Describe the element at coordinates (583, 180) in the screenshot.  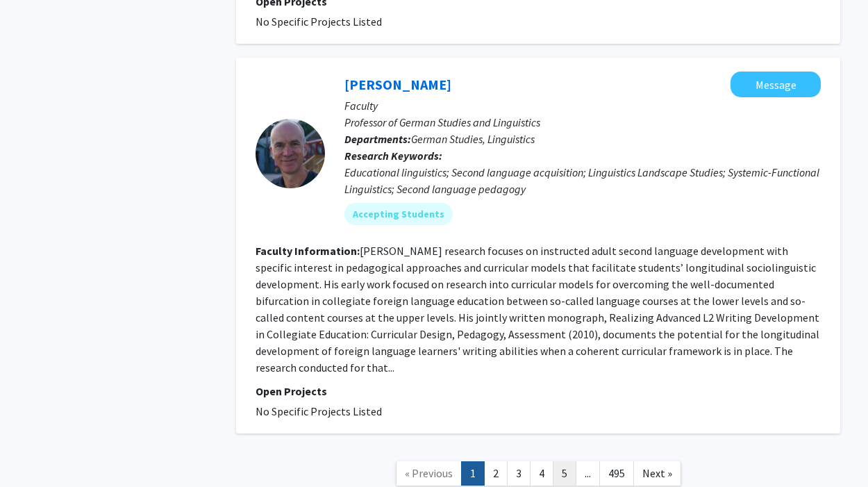
I see `div: Educational linguistics; Second language acquisition; Linguistics Landscape Studies; Systemic-Fun...` at that location.